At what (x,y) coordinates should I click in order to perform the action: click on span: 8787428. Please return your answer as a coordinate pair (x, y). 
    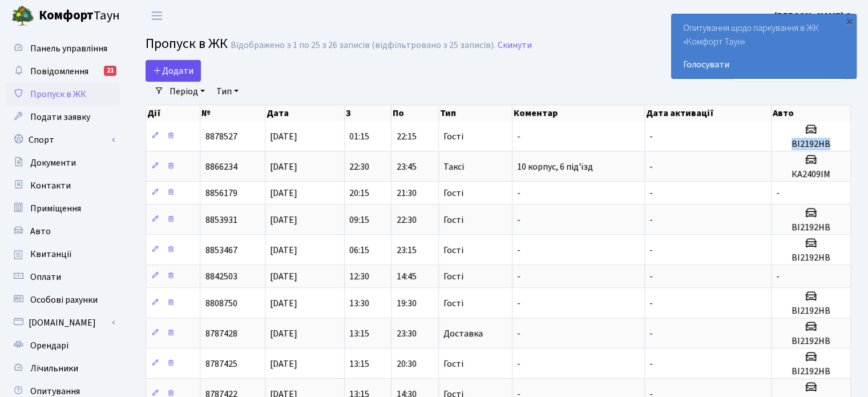
    Looking at the image, I should click on (221, 333).